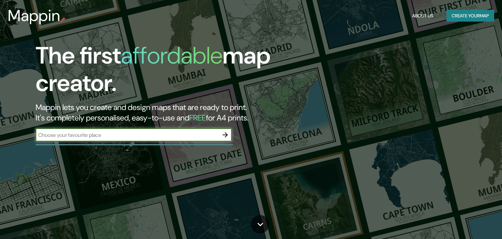  Describe the element at coordinates (198, 117) in the screenshot. I see `h5: FREE` at that location.